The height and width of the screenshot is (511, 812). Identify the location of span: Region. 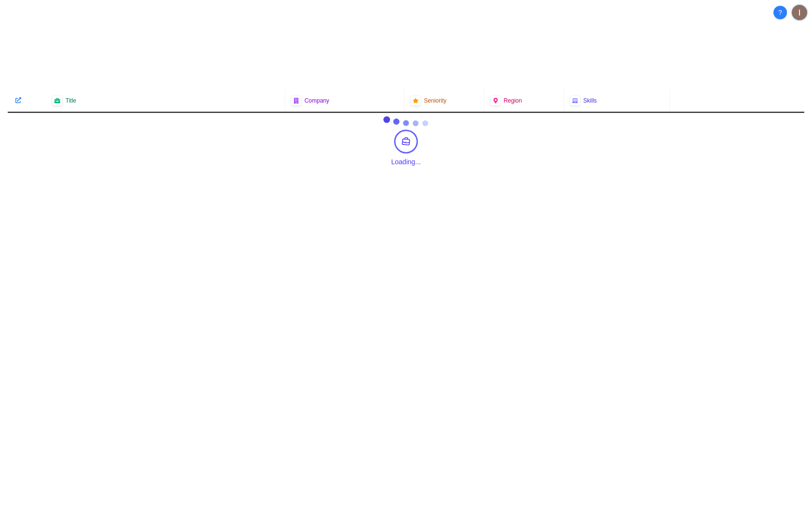
(513, 101).